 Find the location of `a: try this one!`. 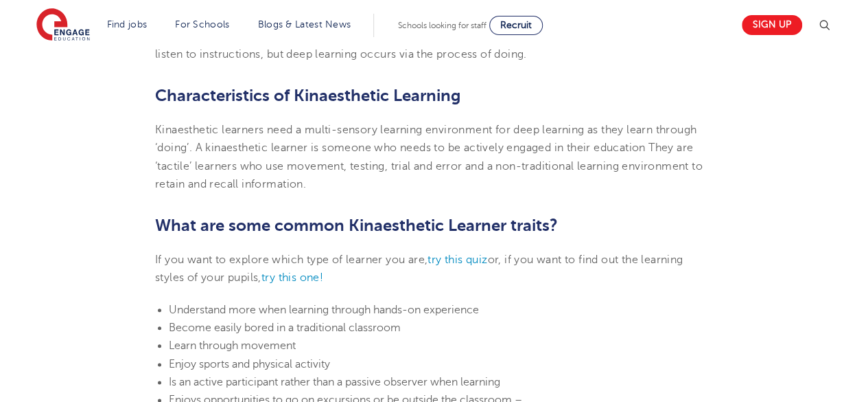

a: try this one! is located at coordinates (292, 278).